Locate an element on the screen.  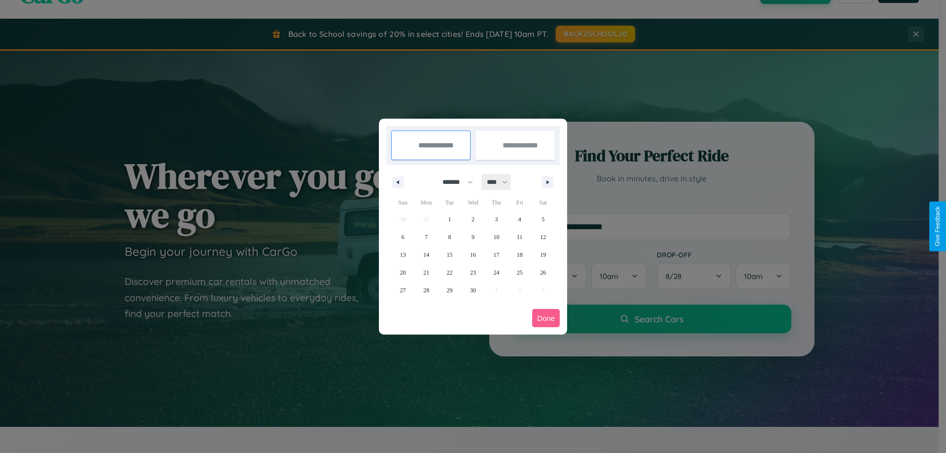
button: 3 is located at coordinates (496, 219).